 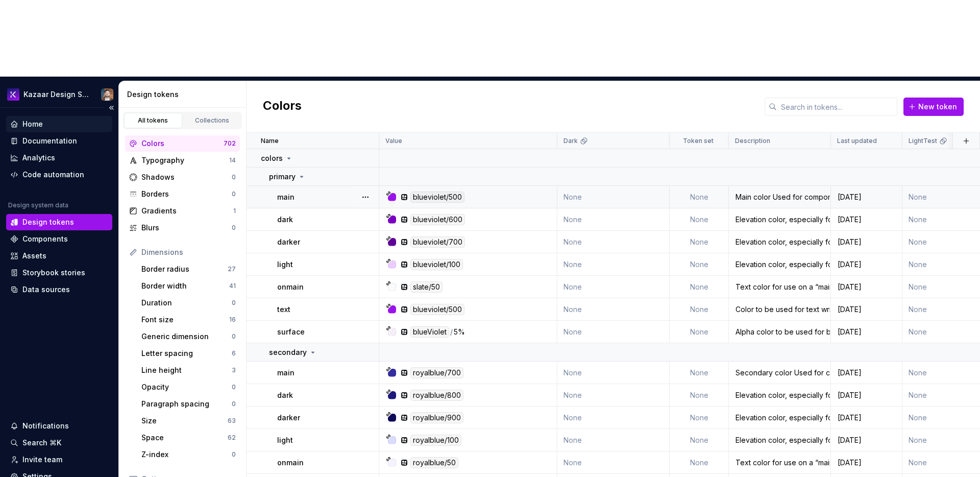 What do you see at coordinates (234, 353) in the screenshot?
I see `div: 6` at bounding box center [234, 353].